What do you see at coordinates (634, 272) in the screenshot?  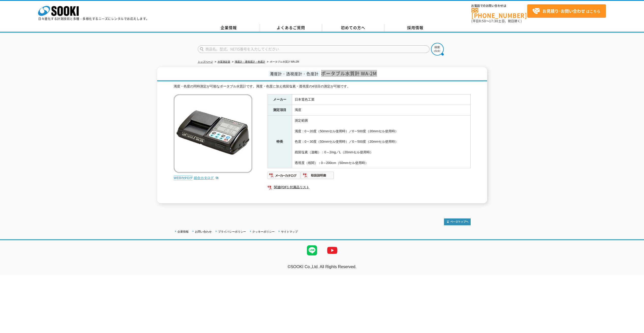 I see `a: テストMail` at bounding box center [634, 272].